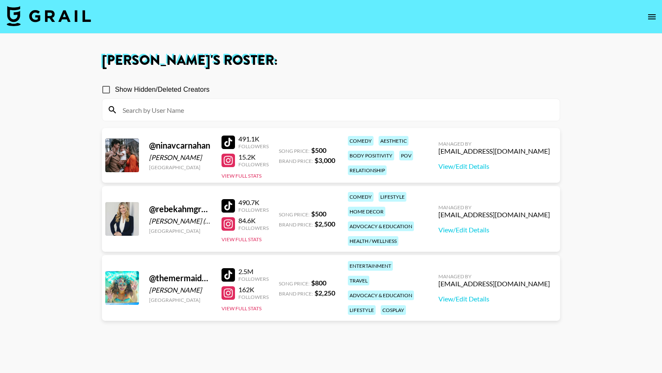 The width and height of the screenshot is (662, 373). What do you see at coordinates (393, 310) in the screenshot?
I see `div: cosplay` at bounding box center [393, 310].